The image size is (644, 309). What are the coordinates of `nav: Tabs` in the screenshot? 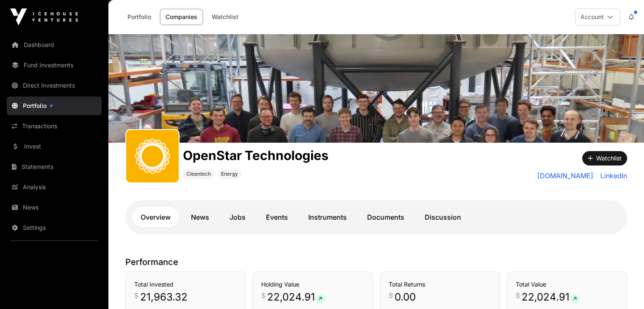 It's located at (376, 217).